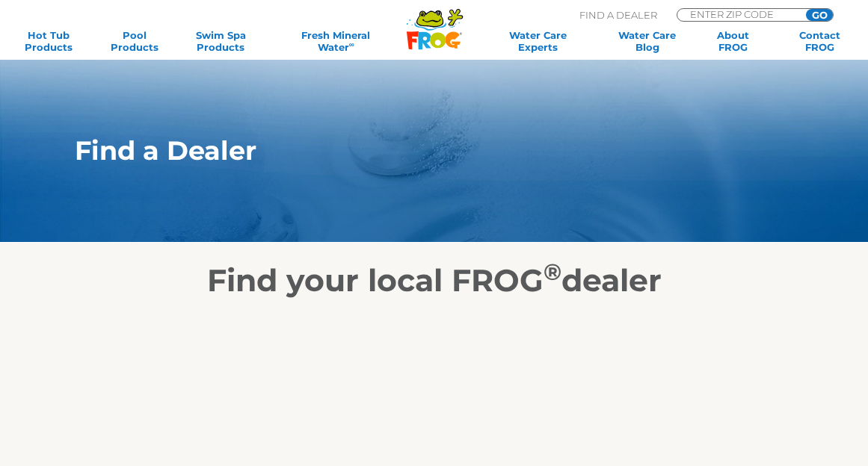  I want to click on p: Find A Dealer, so click(618, 15).